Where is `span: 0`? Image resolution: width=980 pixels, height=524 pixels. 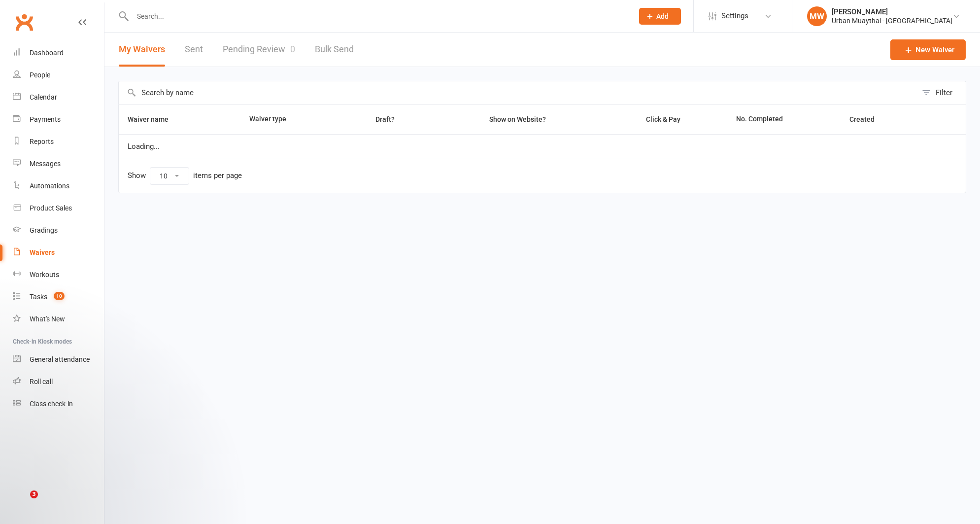 span: 0 is located at coordinates (293, 49).